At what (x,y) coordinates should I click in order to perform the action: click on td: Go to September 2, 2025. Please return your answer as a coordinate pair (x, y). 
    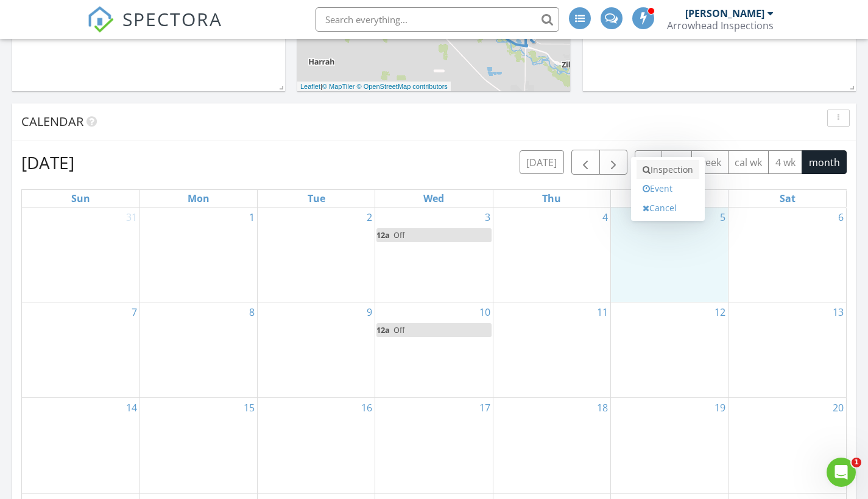
    Looking at the image, I should click on (316, 255).